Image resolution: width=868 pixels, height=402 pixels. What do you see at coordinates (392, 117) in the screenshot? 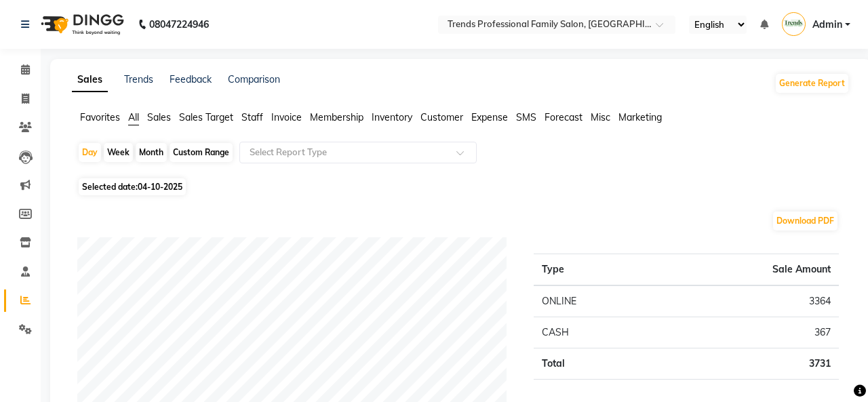
I see `span: Inventory` at bounding box center [392, 117].